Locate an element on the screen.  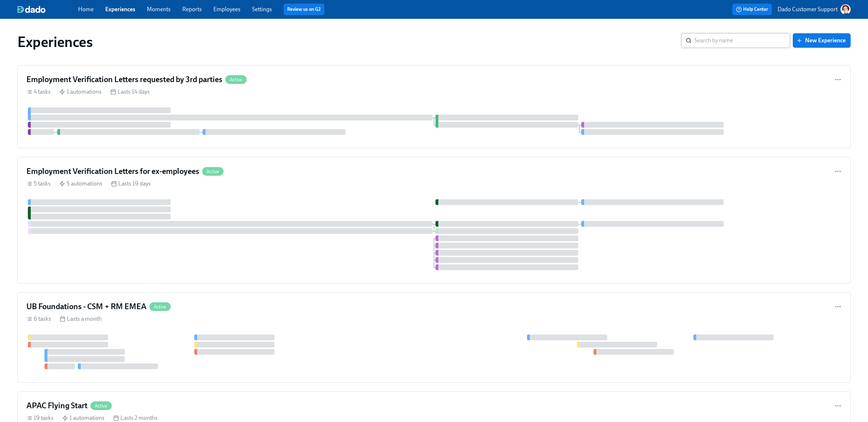
h4: Employment Verification Letters for ex-employees is located at coordinates (113, 172).